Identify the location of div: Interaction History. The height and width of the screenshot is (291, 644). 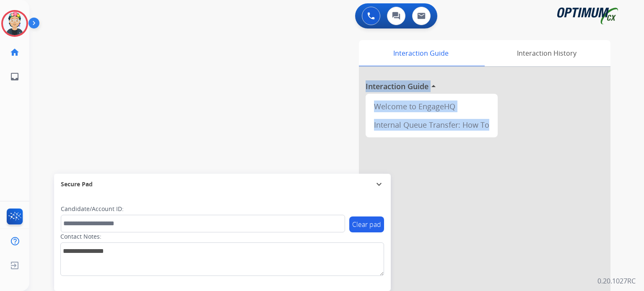
(546, 53).